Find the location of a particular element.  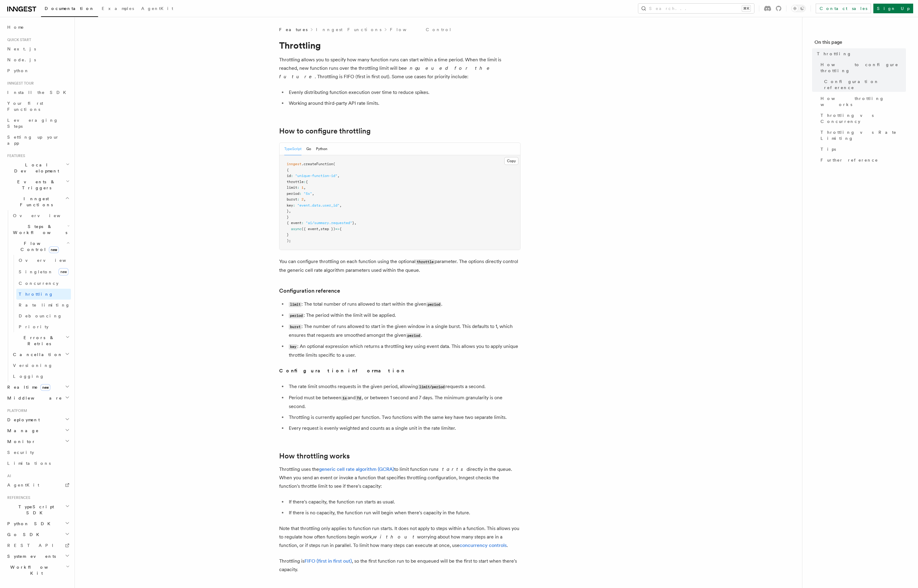

span: inngest is located at coordinates (294, 164).